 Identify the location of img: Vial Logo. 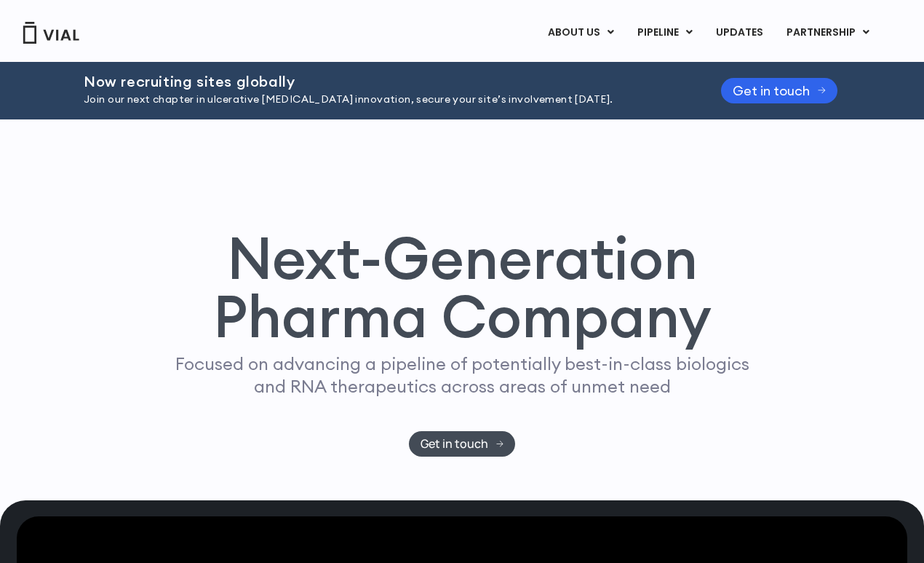
(51, 33).